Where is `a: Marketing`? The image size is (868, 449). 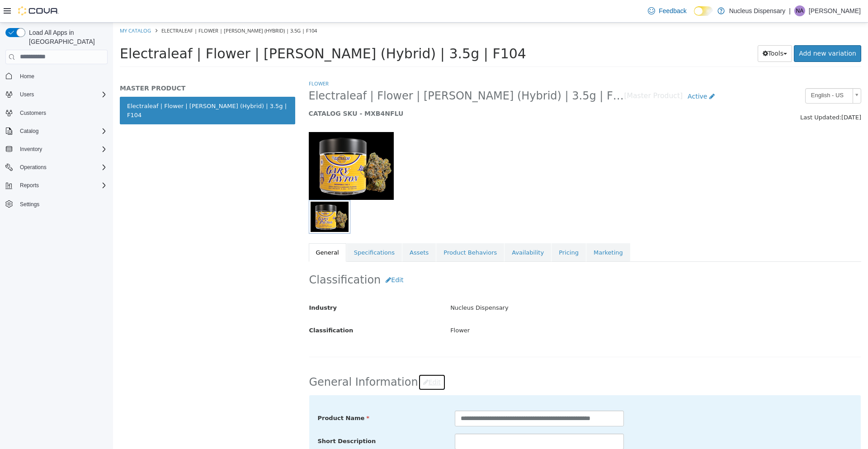
a: Marketing is located at coordinates (495, 230).